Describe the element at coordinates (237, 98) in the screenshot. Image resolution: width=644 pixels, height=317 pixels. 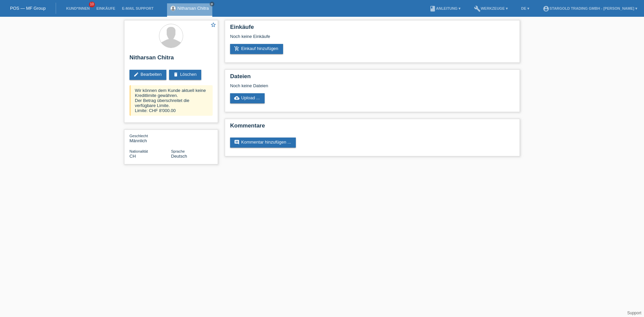
I see `i: cloud_upload` at that location.